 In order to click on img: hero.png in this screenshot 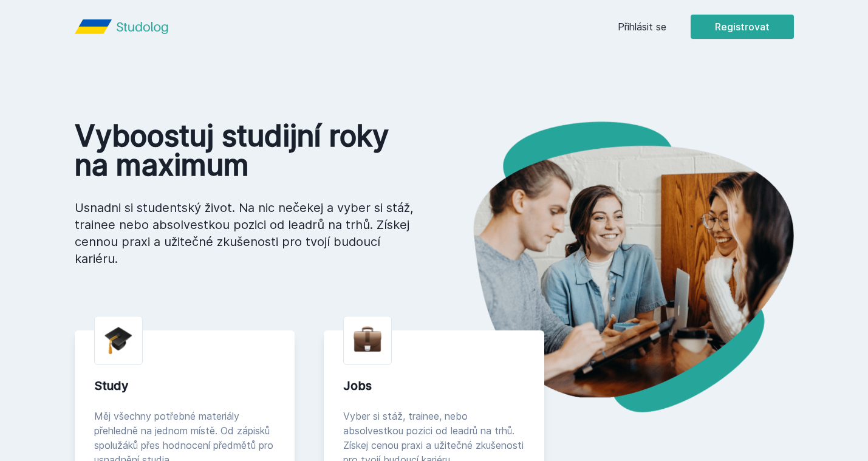, I will do `click(614, 267)`.